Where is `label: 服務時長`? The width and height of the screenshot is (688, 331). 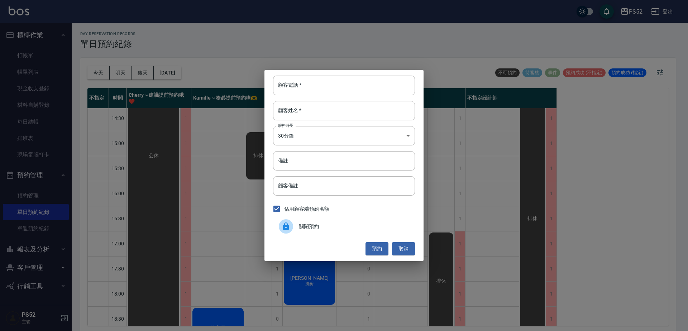
label: 服務時長 is located at coordinates (286, 125).